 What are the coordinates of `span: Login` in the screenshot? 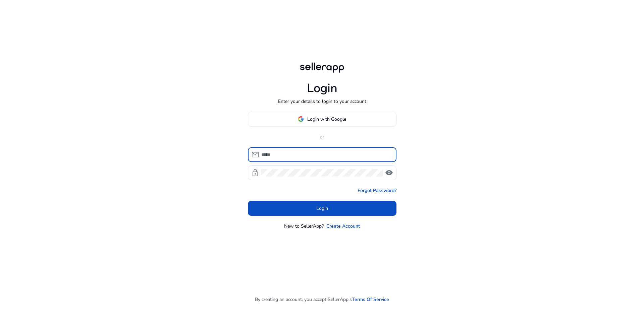 It's located at (322, 208).